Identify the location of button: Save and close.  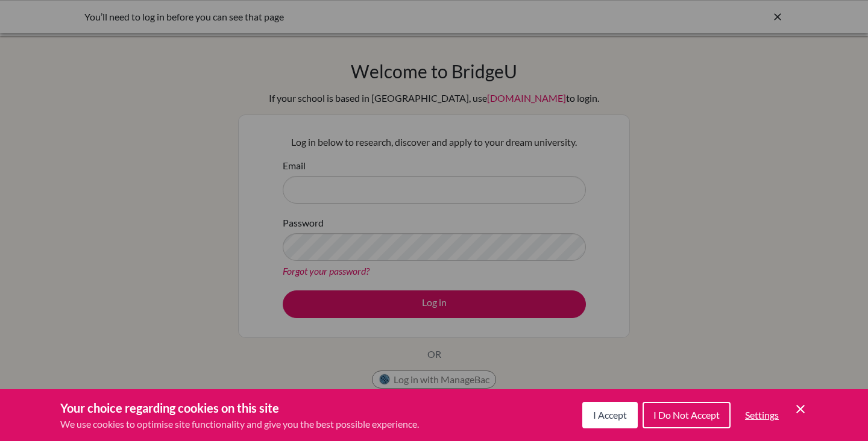
(801, 409).